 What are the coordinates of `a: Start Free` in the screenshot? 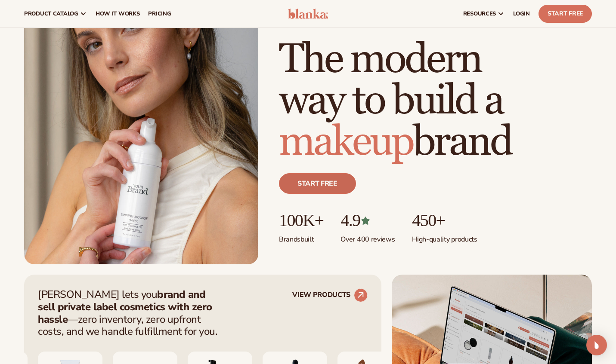 It's located at (565, 14).